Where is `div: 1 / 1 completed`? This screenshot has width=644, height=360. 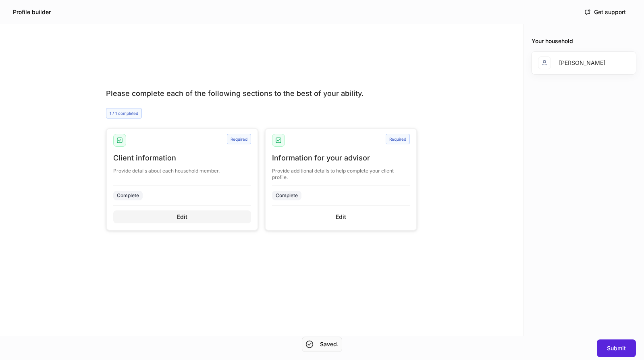
div: 1 / 1 completed is located at coordinates (124, 113).